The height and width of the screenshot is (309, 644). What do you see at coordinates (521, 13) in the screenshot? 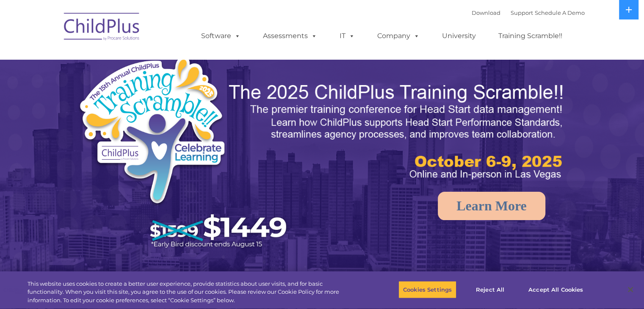
I see `a: Support` at bounding box center [521, 13].